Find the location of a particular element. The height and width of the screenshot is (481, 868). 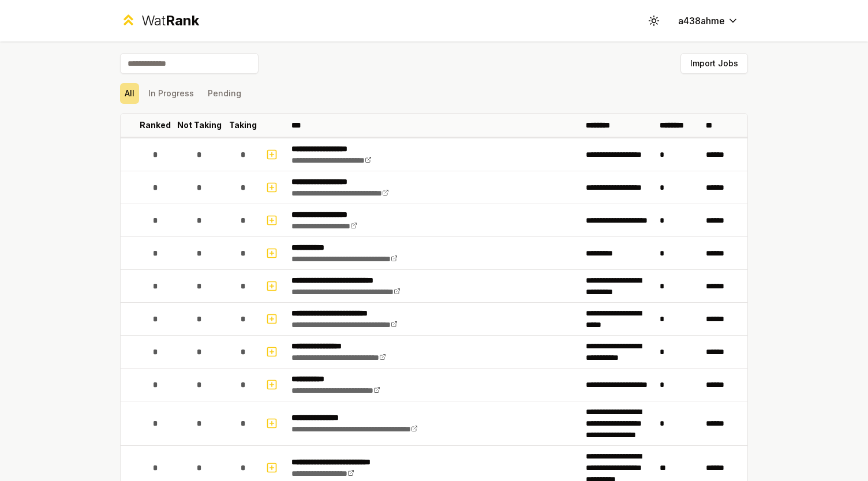

button: a438ahme is located at coordinates (708, 21).